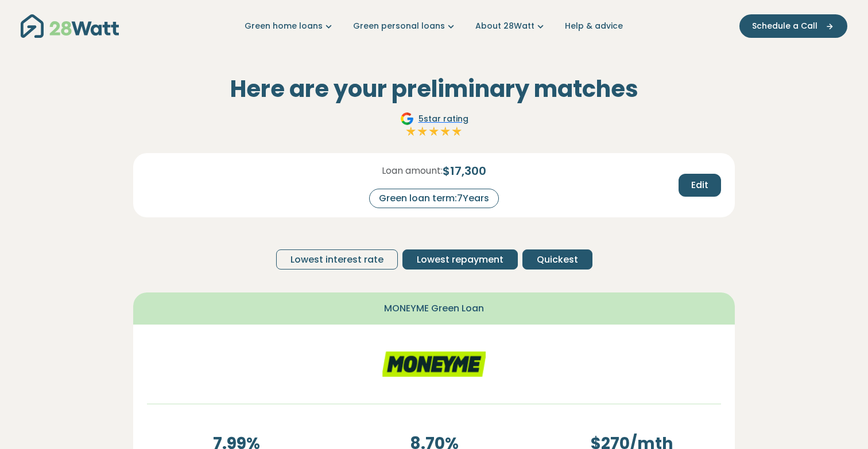  I want to click on a: Green personal loans, so click(404, 26).